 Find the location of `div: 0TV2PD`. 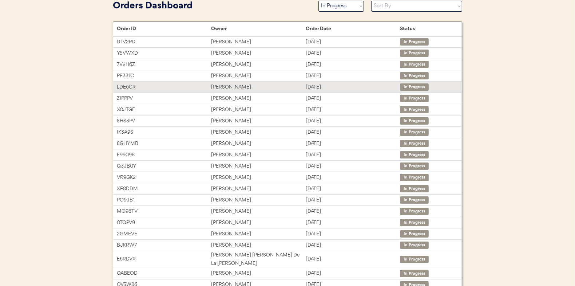

div: 0TV2PD is located at coordinates (164, 42).